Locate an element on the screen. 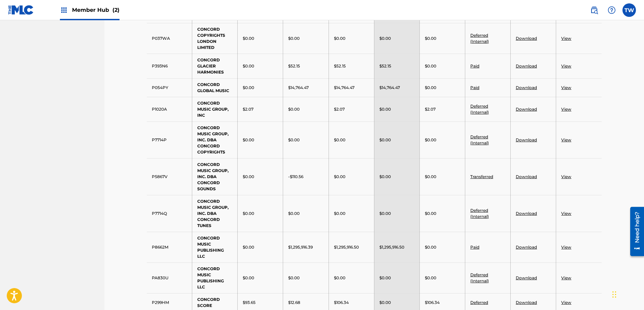 This screenshot has width=644, height=310. div: Chat Widget is located at coordinates (628, 294).